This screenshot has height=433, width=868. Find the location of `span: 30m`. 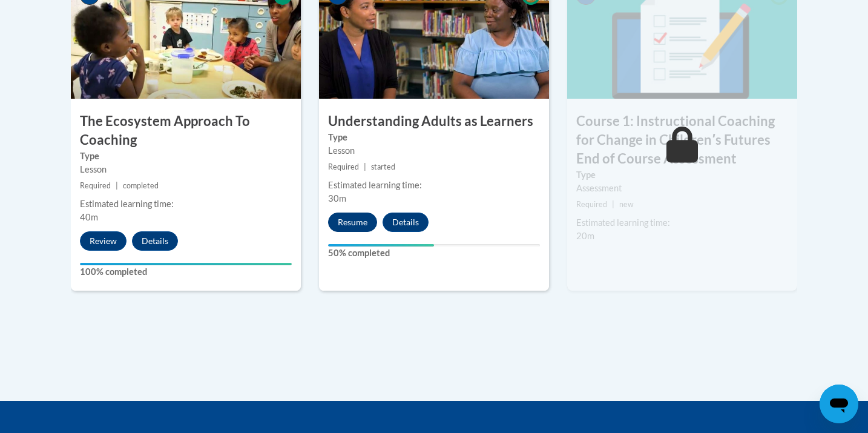

span: 30m is located at coordinates (337, 198).